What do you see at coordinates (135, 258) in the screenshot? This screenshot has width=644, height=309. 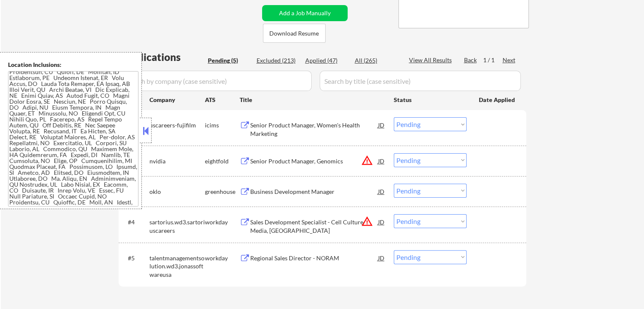 I see `div: #5` at bounding box center [135, 258].